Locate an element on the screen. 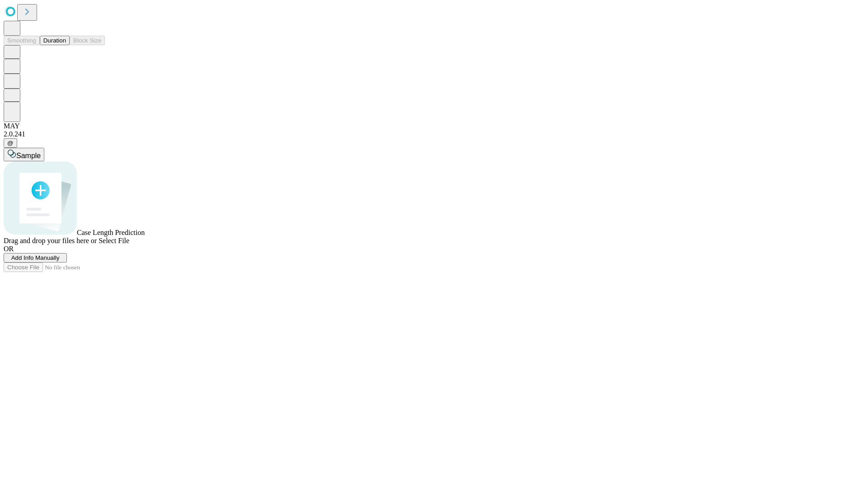  span: Add Info Manually is located at coordinates (35, 258).